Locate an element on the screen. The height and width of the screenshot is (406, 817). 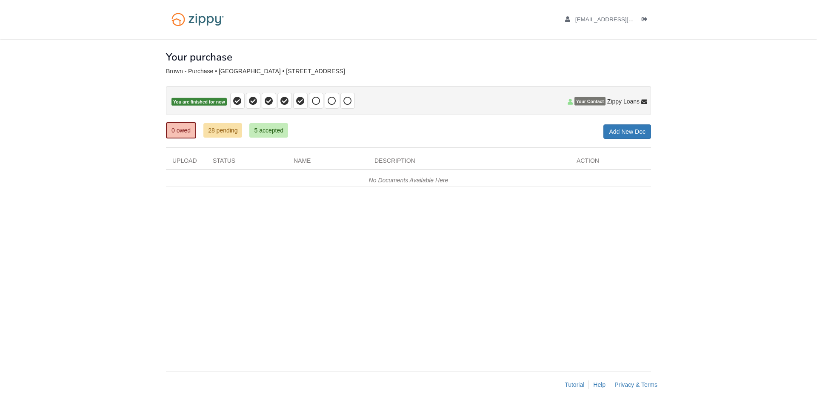
a: Log out is located at coordinates (647, 20).